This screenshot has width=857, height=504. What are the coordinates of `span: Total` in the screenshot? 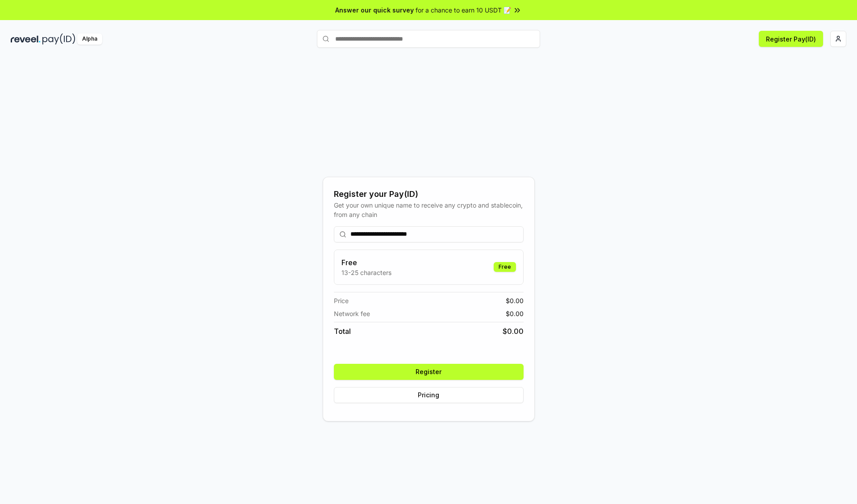 It's located at (343, 332).